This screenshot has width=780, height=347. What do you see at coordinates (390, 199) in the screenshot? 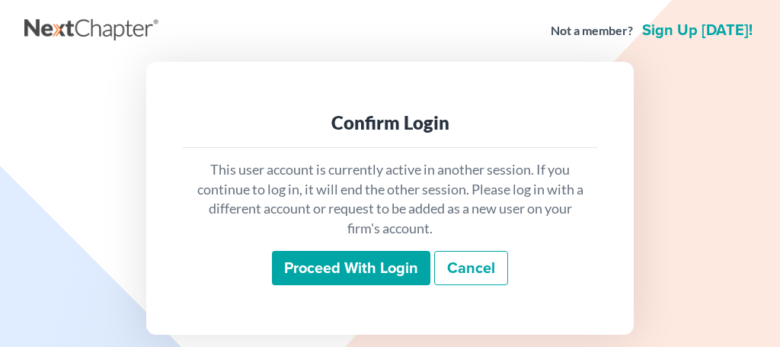
I see `p: This user account is currently active in another session. If you continue to log in, it will end ...` at bounding box center [390, 199].